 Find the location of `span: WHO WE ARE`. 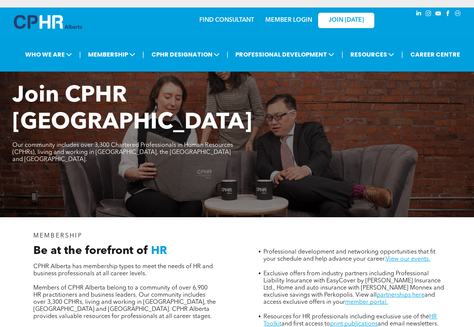

span: WHO WE ARE is located at coordinates (48, 54).